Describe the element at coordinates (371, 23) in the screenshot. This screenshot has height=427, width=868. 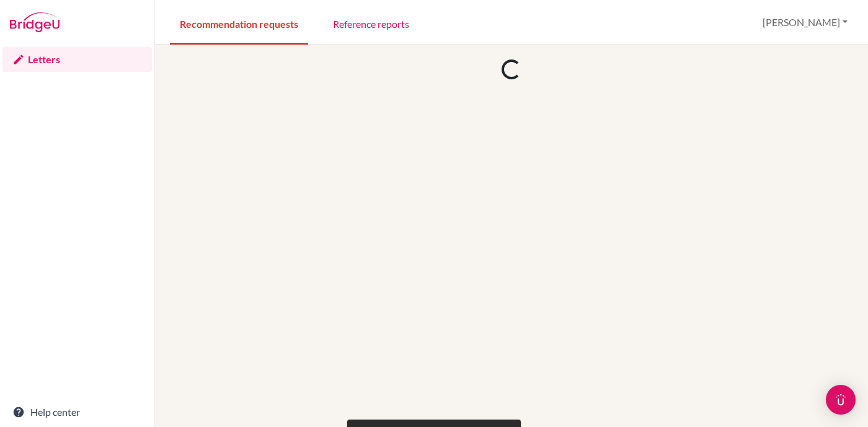
I see `a: Reference reports` at that location.